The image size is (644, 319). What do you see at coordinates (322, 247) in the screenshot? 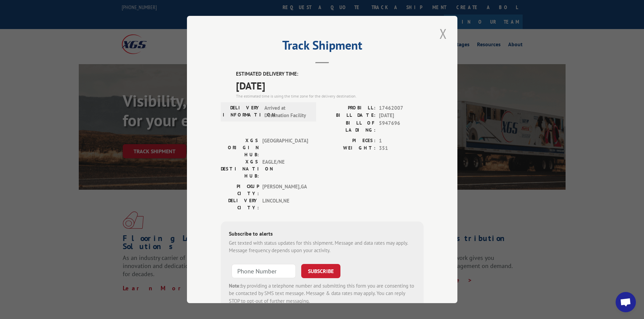
I see `div: Get texted with status updates for this shipment. Message and data rates may apply. Message frequ...` at bounding box center [322, 247].